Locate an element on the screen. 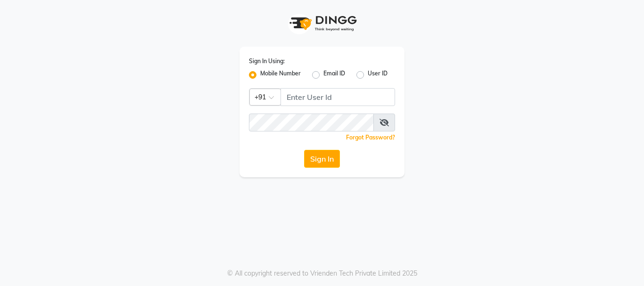 The height and width of the screenshot is (286, 644). label: Sign In Using: is located at coordinates (267, 61).